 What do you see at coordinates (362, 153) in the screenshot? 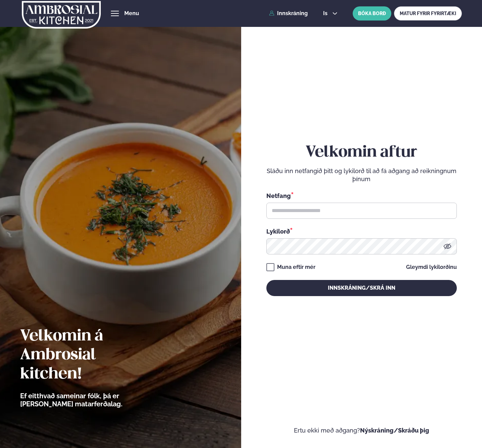
I see `h2: Velkomin aftur` at bounding box center [362, 153].